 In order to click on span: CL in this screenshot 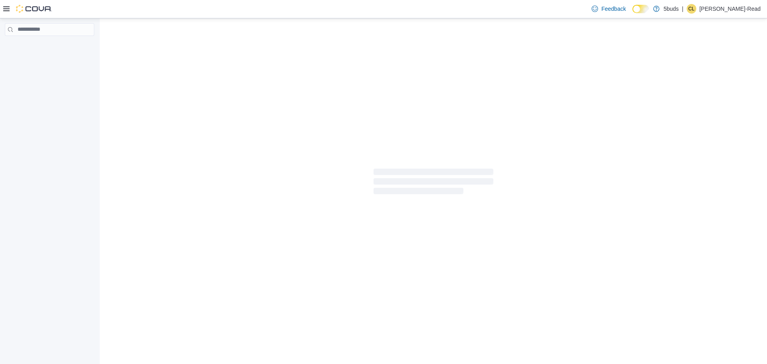, I will do `click(691, 9)`.